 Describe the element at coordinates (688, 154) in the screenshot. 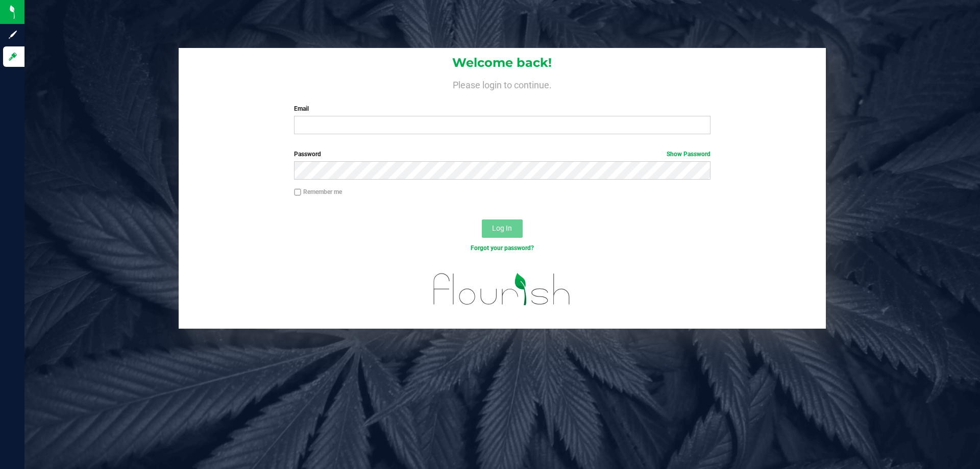

I see `a: Show Password` at that location.